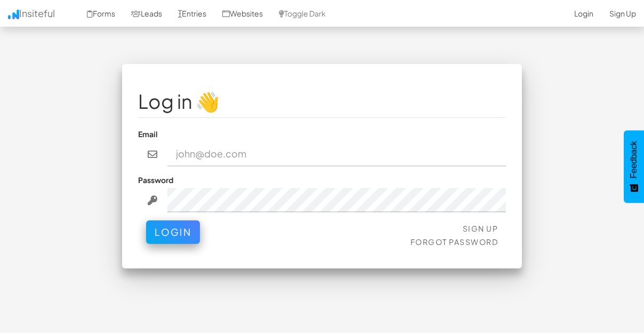  What do you see at coordinates (148, 134) in the screenshot?
I see `label: Email` at bounding box center [148, 134].